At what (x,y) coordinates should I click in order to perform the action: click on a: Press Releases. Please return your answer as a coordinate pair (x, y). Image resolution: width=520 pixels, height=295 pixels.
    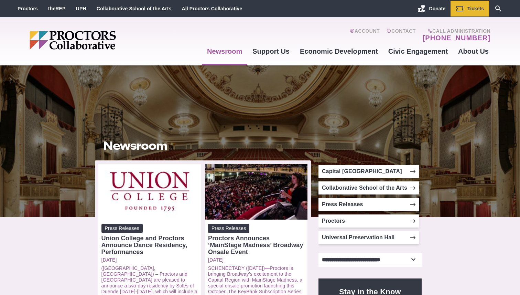
    Looking at the image, I should click on (369, 204).